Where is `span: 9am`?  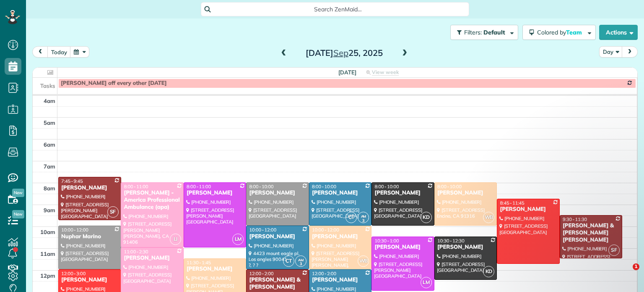 span: 9am is located at coordinates (49, 210).